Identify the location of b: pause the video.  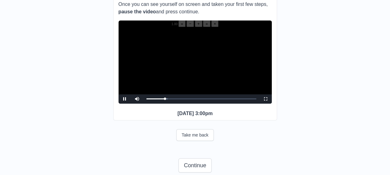
(137, 11).